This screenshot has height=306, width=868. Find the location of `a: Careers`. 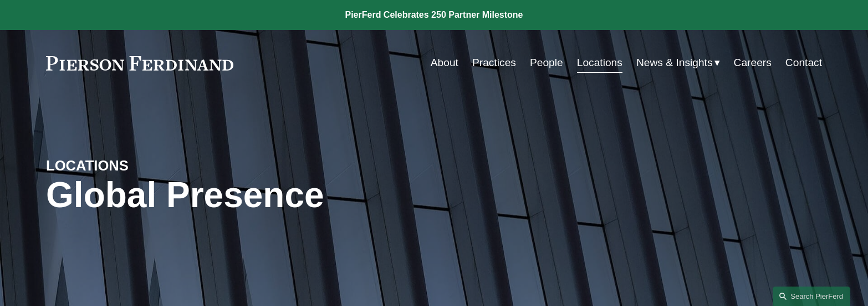

a: Careers is located at coordinates (752, 63).